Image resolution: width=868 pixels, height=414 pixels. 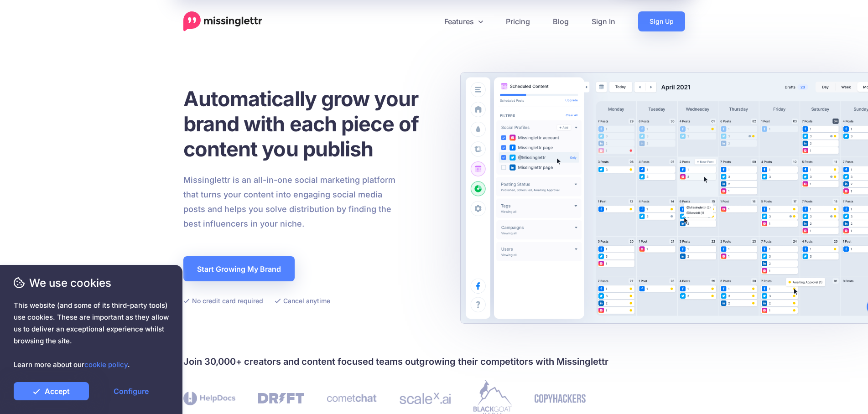 I want to click on span: This website (and some of its third-party tools) use cookies. These are important as they allow u..., so click(x=91, y=335).